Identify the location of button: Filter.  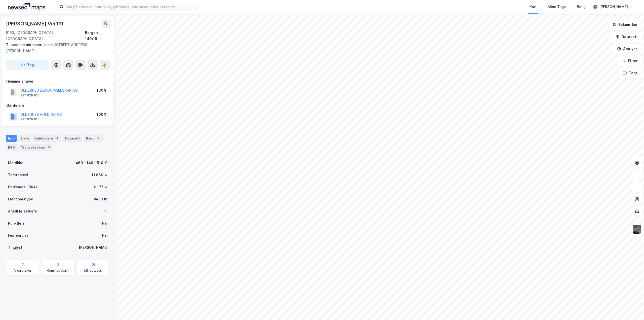
(630, 61).